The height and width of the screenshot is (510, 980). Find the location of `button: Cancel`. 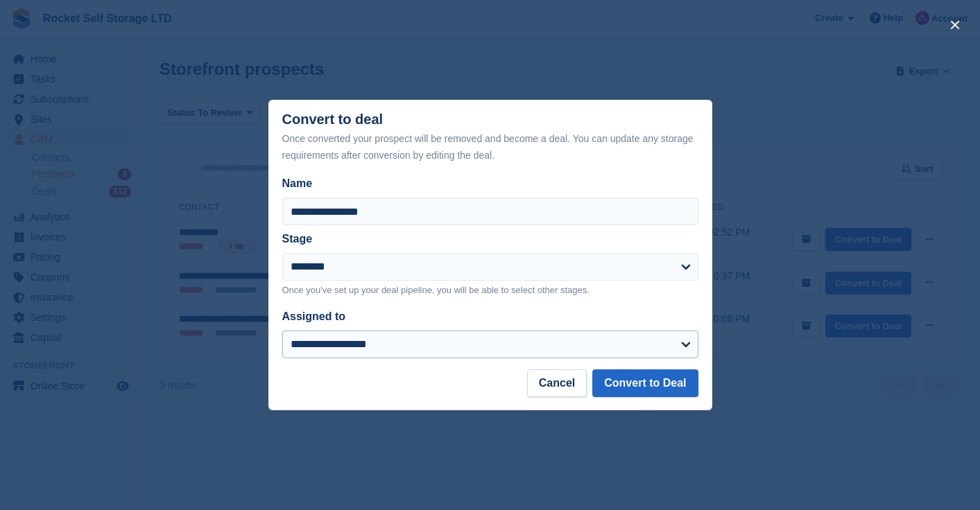

button: Cancel is located at coordinates (557, 384).